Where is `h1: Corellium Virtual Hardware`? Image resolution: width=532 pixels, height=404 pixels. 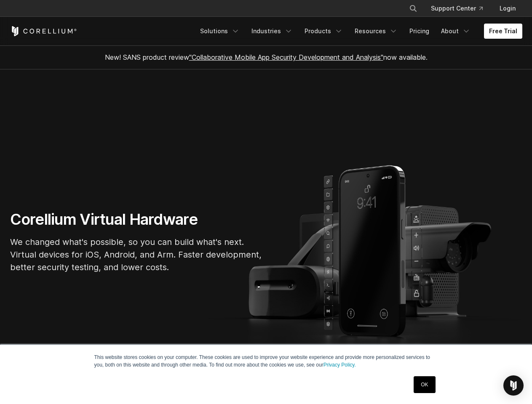 h1: Corellium Virtual Hardware is located at coordinates (136, 219).